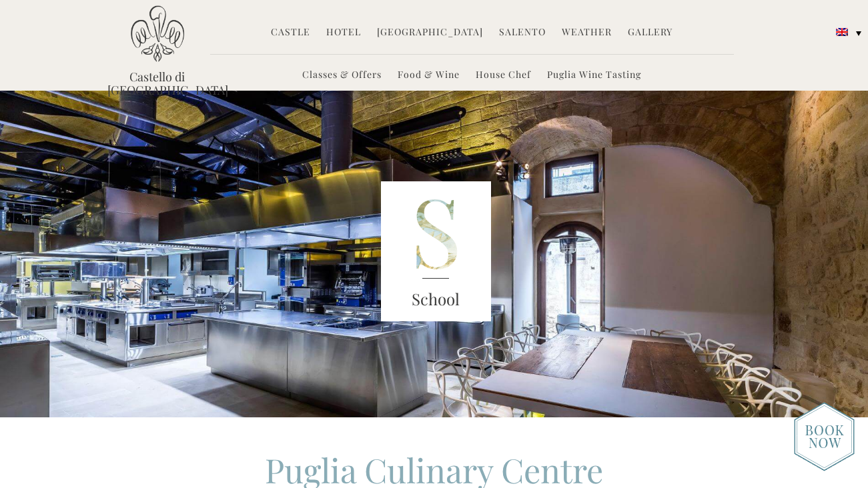 This screenshot has height=488, width=868. What do you see at coordinates (343, 33) in the screenshot?
I see `a: Hotel` at bounding box center [343, 33].